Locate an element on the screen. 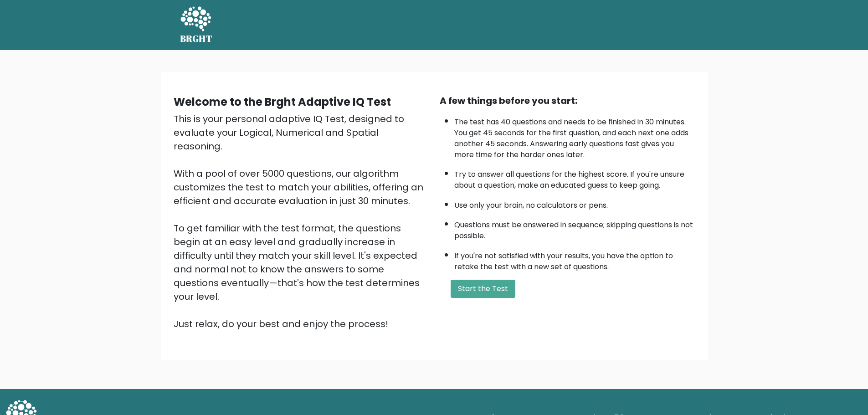 Image resolution: width=868 pixels, height=415 pixels. button: Start the Test is located at coordinates (483, 289).